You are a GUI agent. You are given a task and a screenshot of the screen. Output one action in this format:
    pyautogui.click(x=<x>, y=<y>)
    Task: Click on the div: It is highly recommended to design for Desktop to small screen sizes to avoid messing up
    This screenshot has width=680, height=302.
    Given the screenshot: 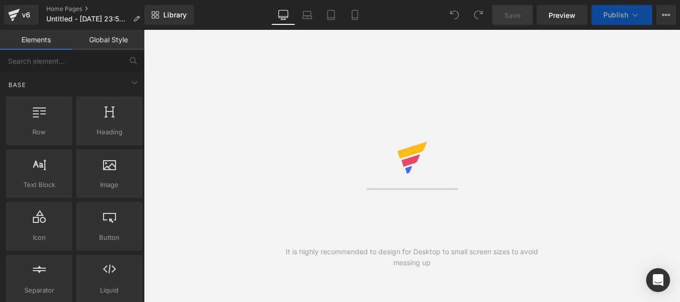 What is the action you would take?
    pyautogui.click(x=412, y=258)
    